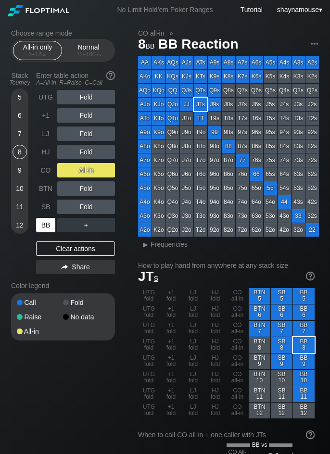 The image size is (330, 454). What do you see at coordinates (256, 188) in the screenshot?
I see `div: 65o` at bounding box center [256, 188].